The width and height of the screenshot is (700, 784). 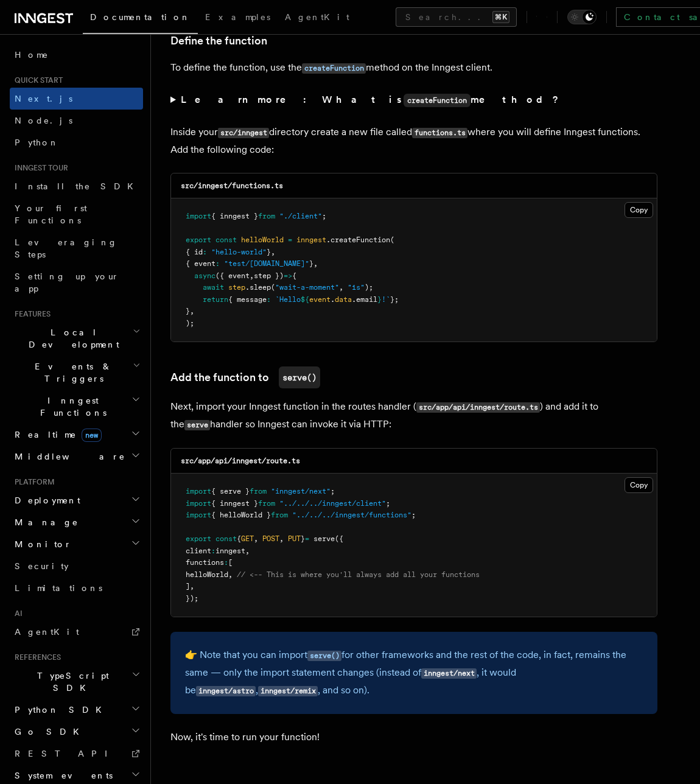 What do you see at coordinates (76, 55) in the screenshot?
I see `a: Home` at bounding box center [76, 55].